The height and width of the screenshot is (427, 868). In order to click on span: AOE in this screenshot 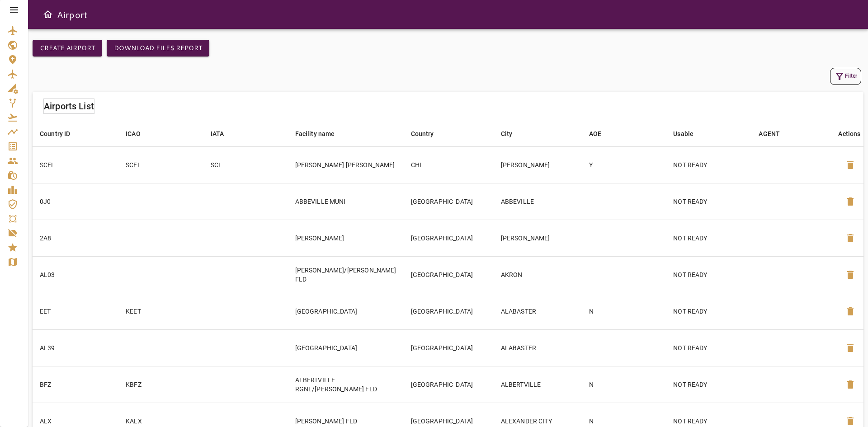, I will do `click(601, 134)`.